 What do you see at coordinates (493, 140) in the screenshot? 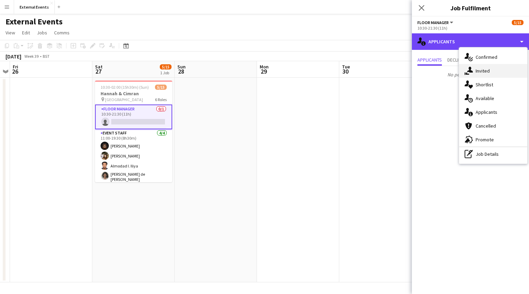
I see `div: Promote` at bounding box center [493, 140].